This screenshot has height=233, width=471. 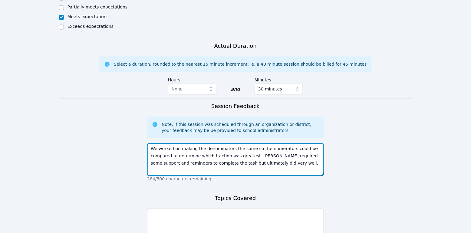 What do you see at coordinates (88, 17) in the screenshot?
I see `label: Meets expectations` at bounding box center [88, 17].